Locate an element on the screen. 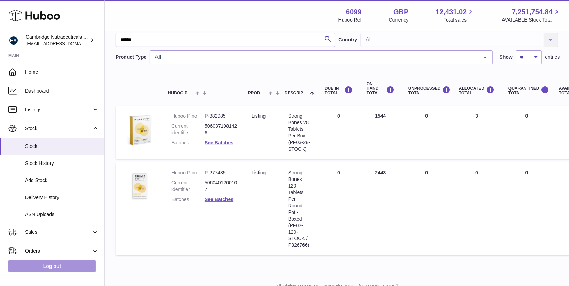 This screenshot has height=286, width=569. a: Log out is located at coordinates (52, 266).